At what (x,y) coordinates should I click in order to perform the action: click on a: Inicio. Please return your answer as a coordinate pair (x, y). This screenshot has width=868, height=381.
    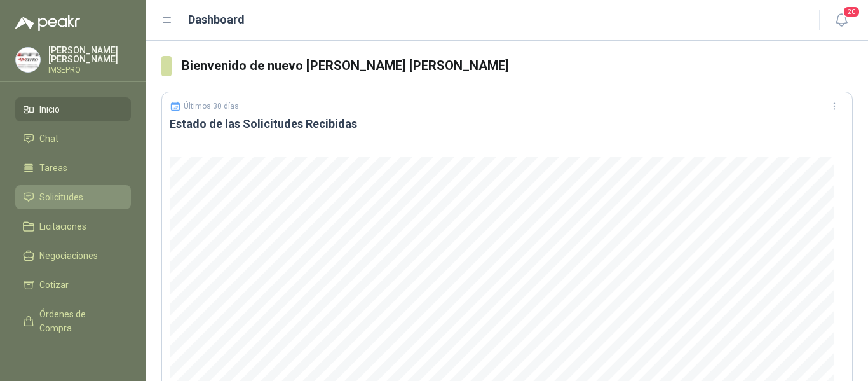
    Looking at the image, I should click on (73, 109).